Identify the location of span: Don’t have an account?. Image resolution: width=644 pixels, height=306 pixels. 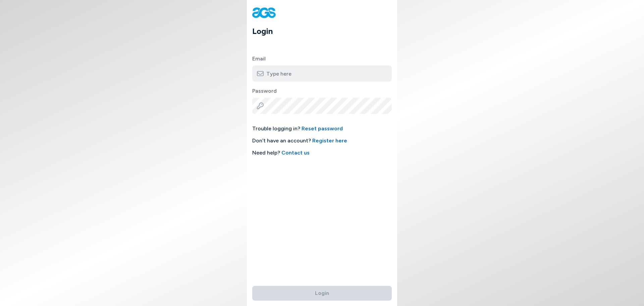
(322, 141).